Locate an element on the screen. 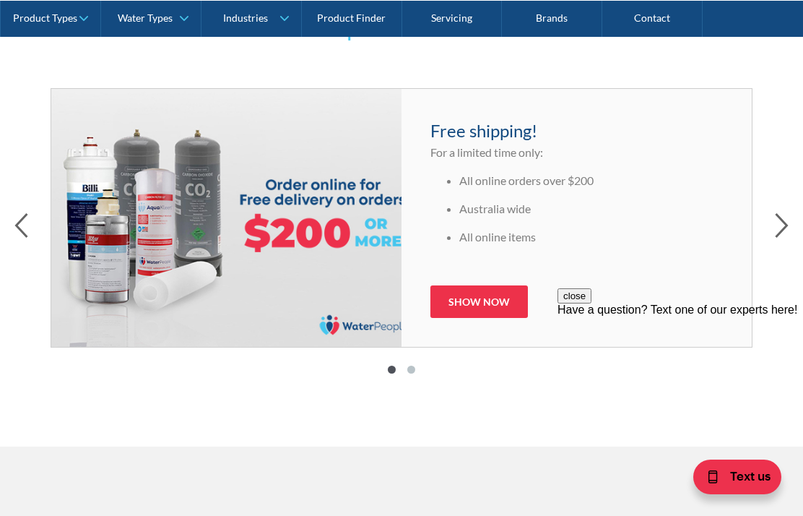 Image resolution: width=803 pixels, height=516 pixels. p: For a limited time only: is located at coordinates (576, 152).